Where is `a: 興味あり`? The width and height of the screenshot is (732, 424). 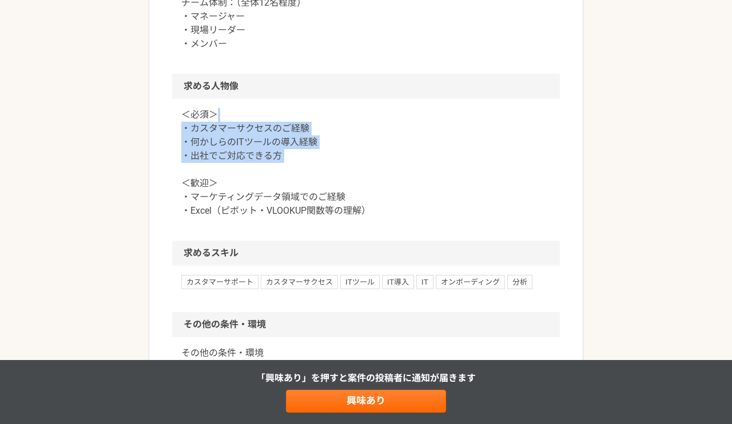
a: 興味あり is located at coordinates (366, 401).